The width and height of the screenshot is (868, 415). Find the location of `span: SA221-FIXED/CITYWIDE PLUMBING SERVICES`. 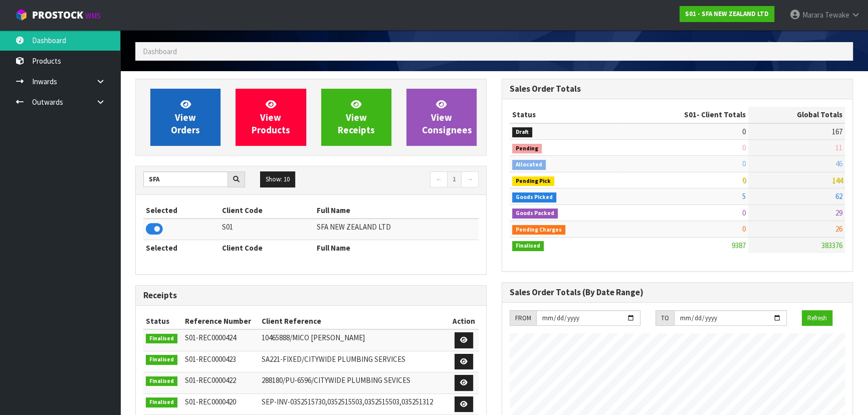

span: SA221-FIXED/CITYWIDE PLUMBING SERVICES is located at coordinates (333, 359).